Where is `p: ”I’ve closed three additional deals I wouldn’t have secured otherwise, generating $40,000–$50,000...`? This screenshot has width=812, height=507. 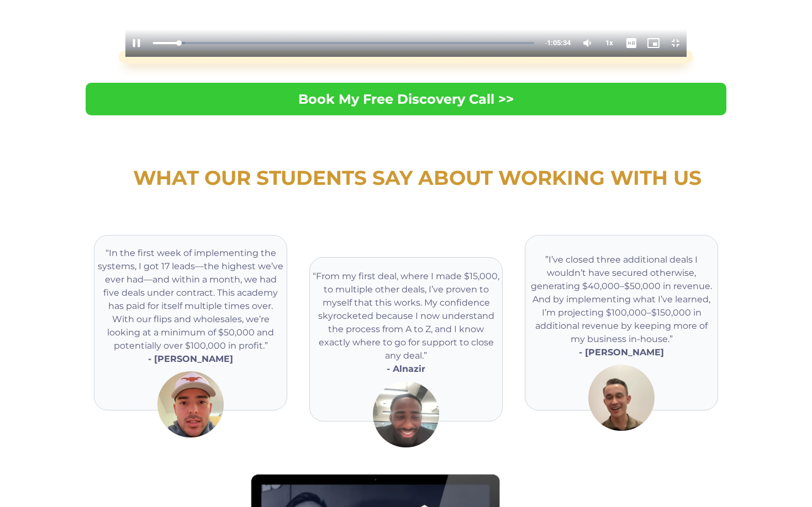 p: ”I’ve closed three additional deals I wouldn’t have secured otherwise, generating $40,000–$50,000... is located at coordinates (621, 299).